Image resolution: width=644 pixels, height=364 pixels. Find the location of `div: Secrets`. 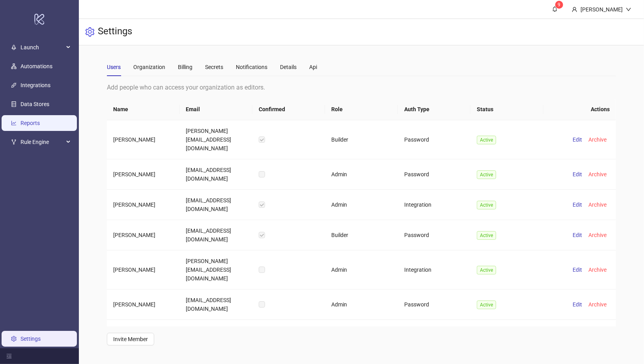

div: Secrets is located at coordinates (214, 67).